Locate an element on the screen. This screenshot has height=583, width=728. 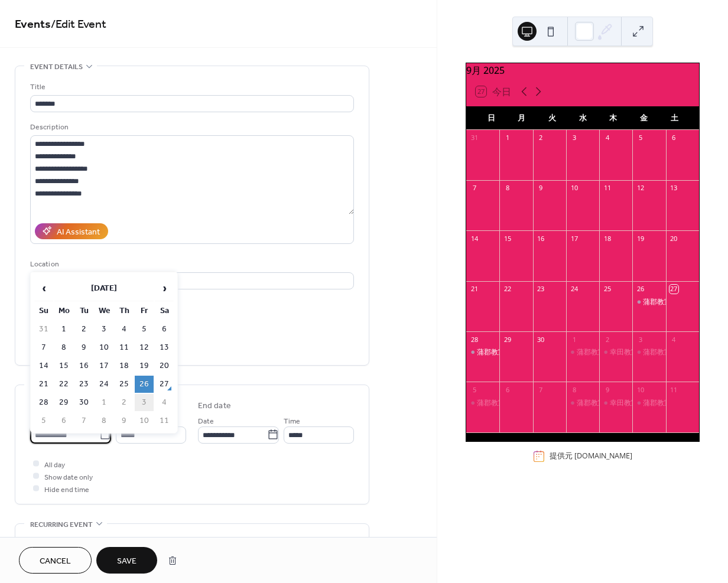
div: 12 is located at coordinates (640, 188).